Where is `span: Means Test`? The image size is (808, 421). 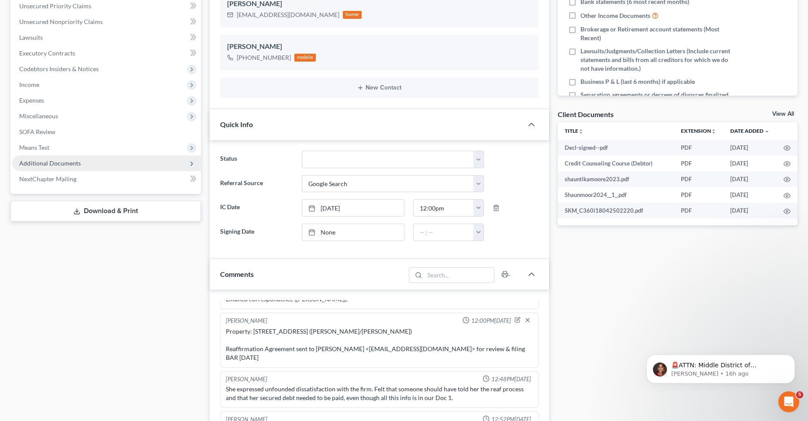
span: Means Test is located at coordinates (34, 147).